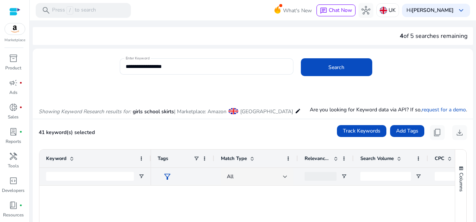 Image resolution: width=476 pixels, height=222 pixels. I want to click on span: inventory_2, so click(13, 58).